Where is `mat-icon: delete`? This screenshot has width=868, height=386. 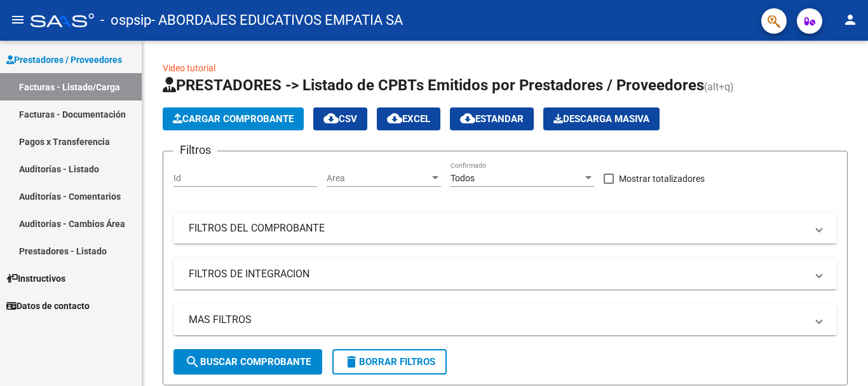
mat-icon: delete is located at coordinates (352, 362).